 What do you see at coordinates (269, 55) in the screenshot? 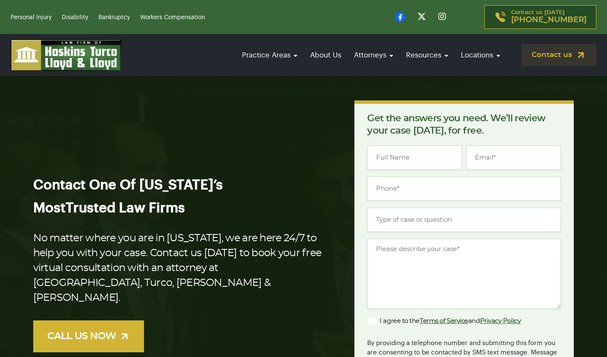
I see `a: Practice Areas` at bounding box center [269, 55].